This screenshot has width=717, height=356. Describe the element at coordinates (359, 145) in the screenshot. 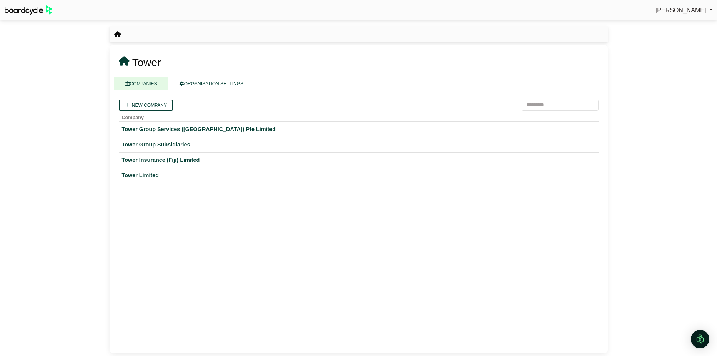

I see `a: Tower Group Subsidiaries` at that location.